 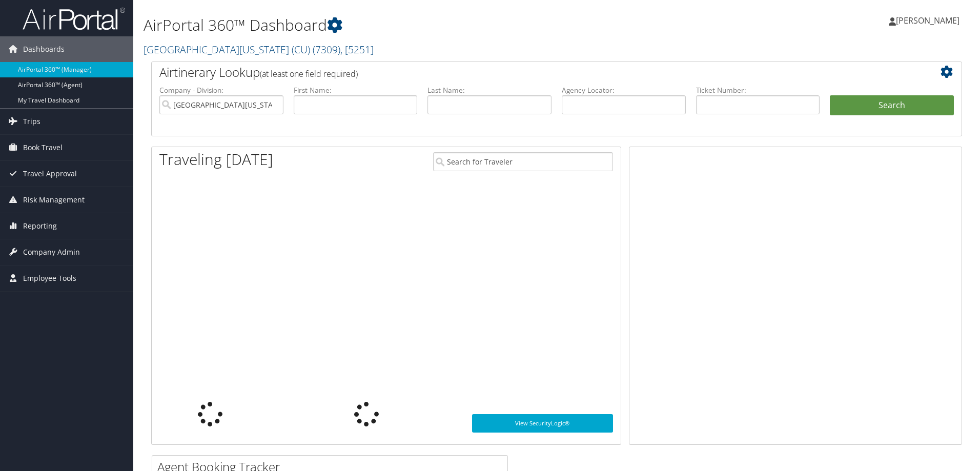 I want to click on span: Company Admin, so click(x=51, y=252).